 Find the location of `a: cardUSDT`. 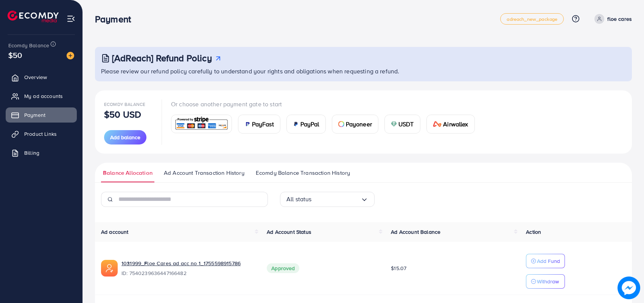

a: cardUSDT is located at coordinates (402, 124).